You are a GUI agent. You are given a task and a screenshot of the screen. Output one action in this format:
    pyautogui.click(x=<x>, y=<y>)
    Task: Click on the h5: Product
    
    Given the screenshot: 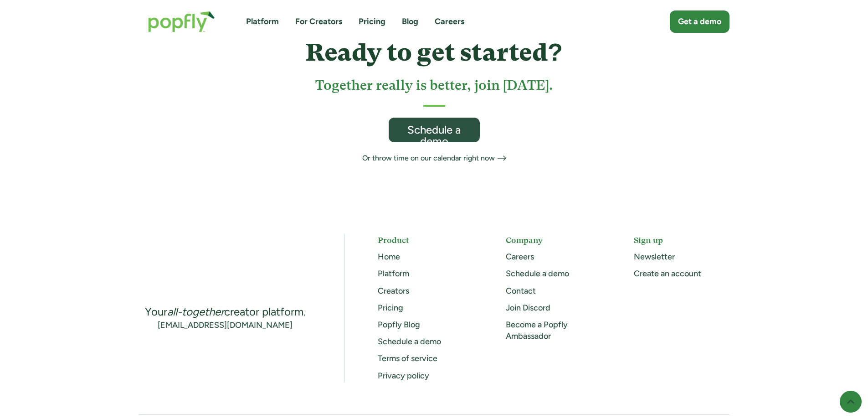 What is the action you would take?
    pyautogui.click(x=425, y=240)
    